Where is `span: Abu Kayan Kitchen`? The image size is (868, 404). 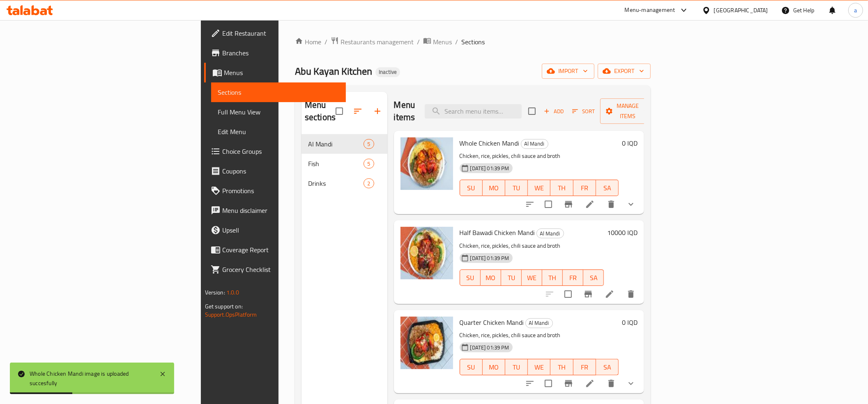
span: Abu Kayan Kitchen is located at coordinates (333, 71).